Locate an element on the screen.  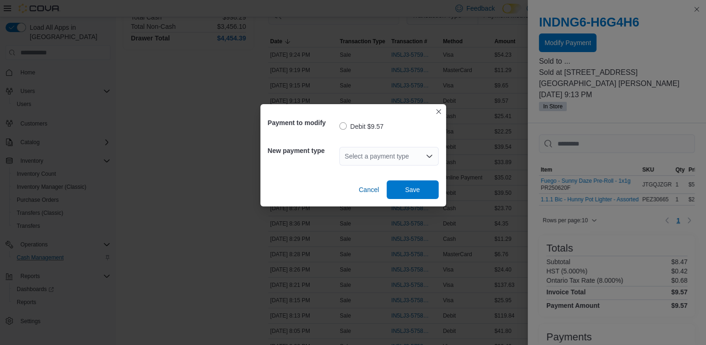
button: Closes this modal window is located at coordinates (439, 111).